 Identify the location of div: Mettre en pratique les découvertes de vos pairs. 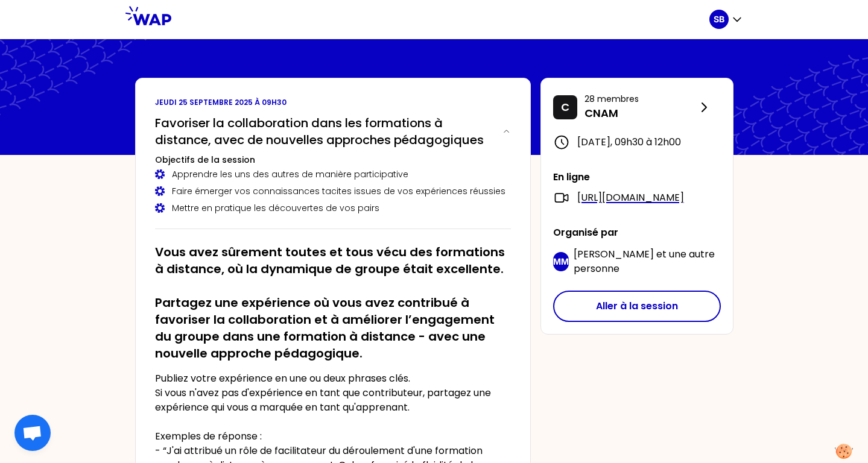
(333, 208).